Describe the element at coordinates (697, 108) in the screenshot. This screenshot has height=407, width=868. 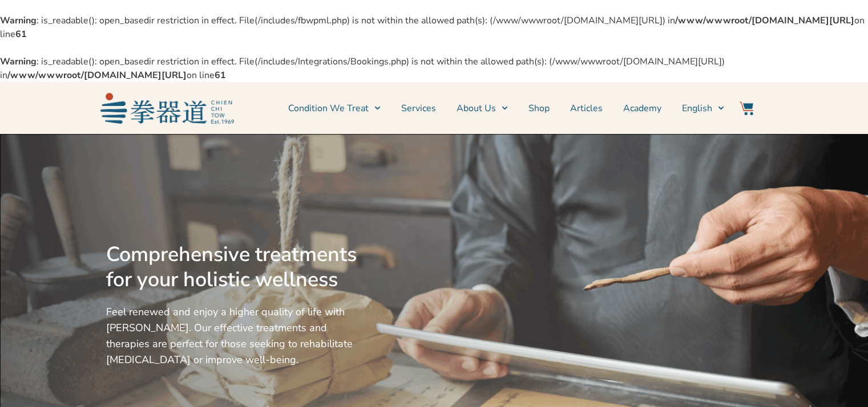
I see `span: English` at that location.